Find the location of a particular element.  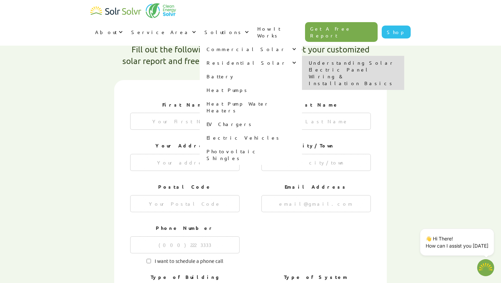

h2: Type of Building is located at coordinates (185, 277).